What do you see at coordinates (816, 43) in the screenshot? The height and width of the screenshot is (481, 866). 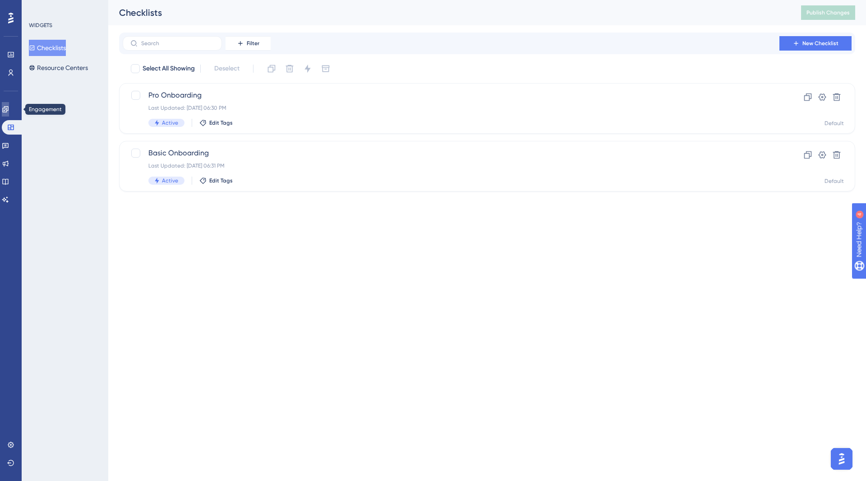 I see `button: New Checklist` at bounding box center [816, 43].